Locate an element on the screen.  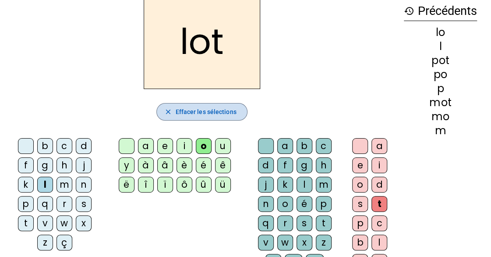
div: ë is located at coordinates (127, 184).